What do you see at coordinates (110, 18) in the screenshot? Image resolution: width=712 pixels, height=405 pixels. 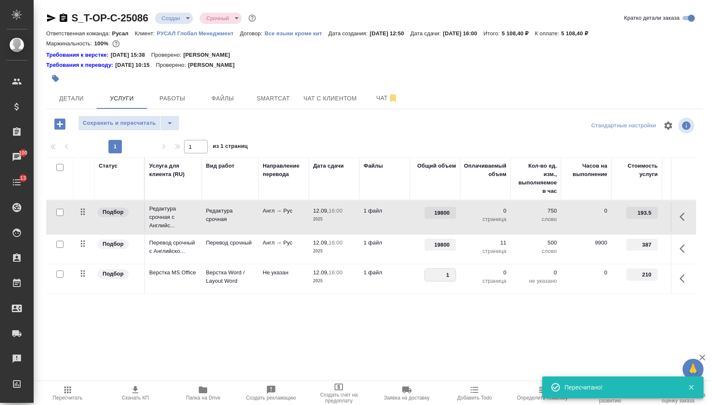 I see `a: S_T-OP-C-25086` at bounding box center [110, 18].